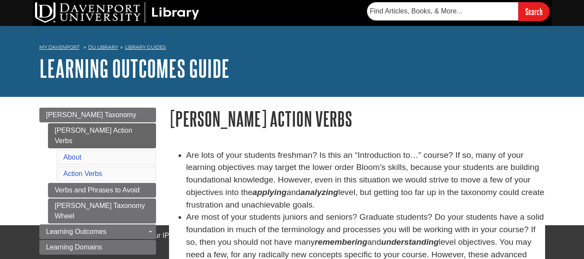 The width and height of the screenshot is (584, 259). Describe the element at coordinates (83, 173) in the screenshot. I see `a: Action Verbs` at that location.